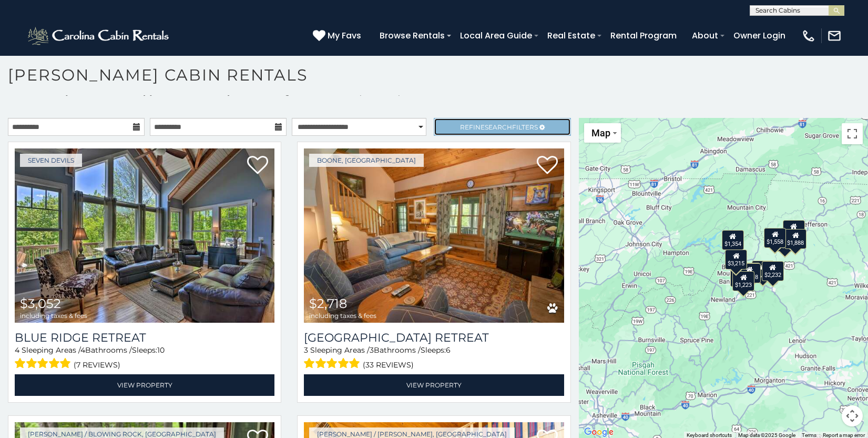  Describe the element at coordinates (773, 271) in the screenshot. I see `div: $2,232` at that location.